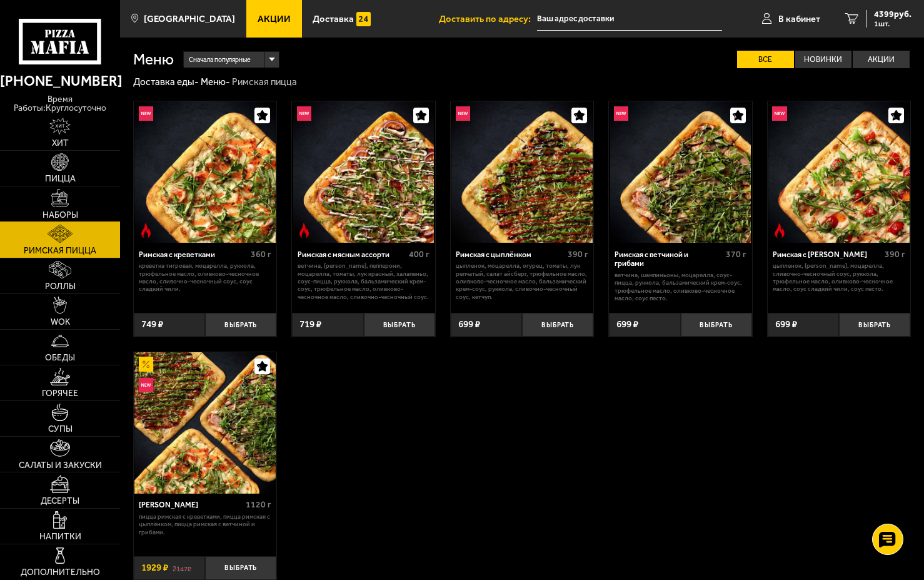  What do you see at coordinates (522, 172) in the screenshot?
I see `img: Римская с цыплёнком` at bounding box center [522, 172].